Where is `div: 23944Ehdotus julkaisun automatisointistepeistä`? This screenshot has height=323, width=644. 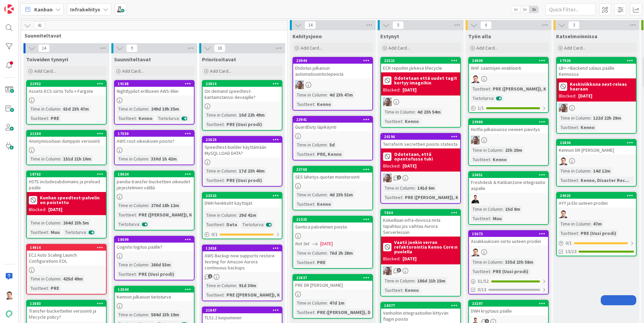
div: 23944Ehdotus julkaisun automatisointistepeistä is located at coordinates (332, 68).